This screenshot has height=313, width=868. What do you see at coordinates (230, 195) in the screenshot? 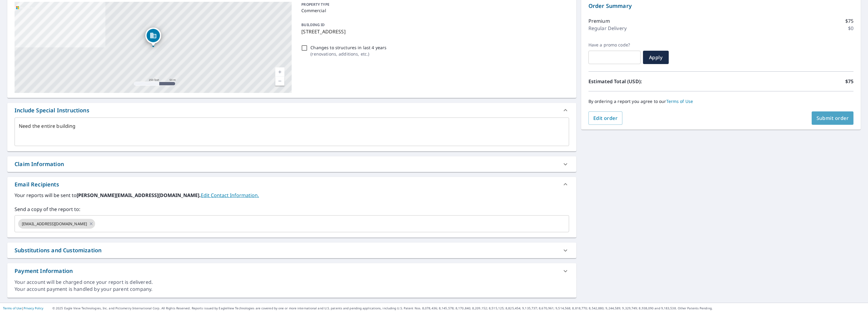
I see `a: EditContactInfo` at bounding box center [230, 195].